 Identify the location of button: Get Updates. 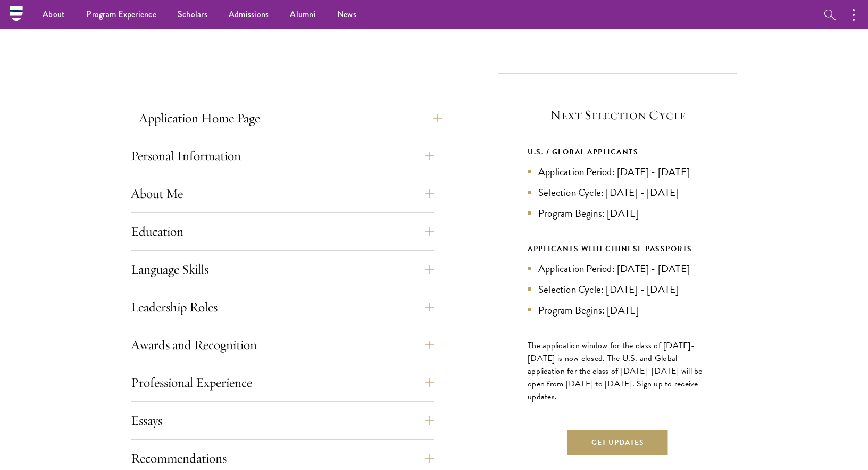
(617, 442).